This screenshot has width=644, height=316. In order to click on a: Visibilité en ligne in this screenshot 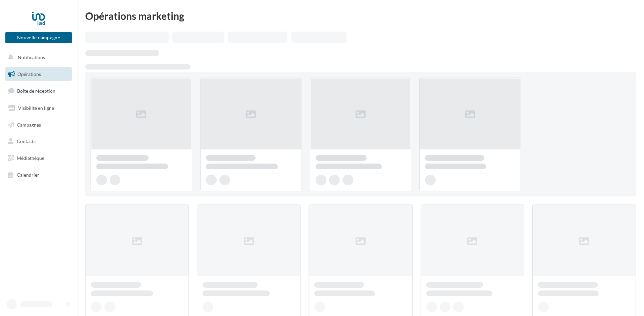, I will do `click(39, 108)`.